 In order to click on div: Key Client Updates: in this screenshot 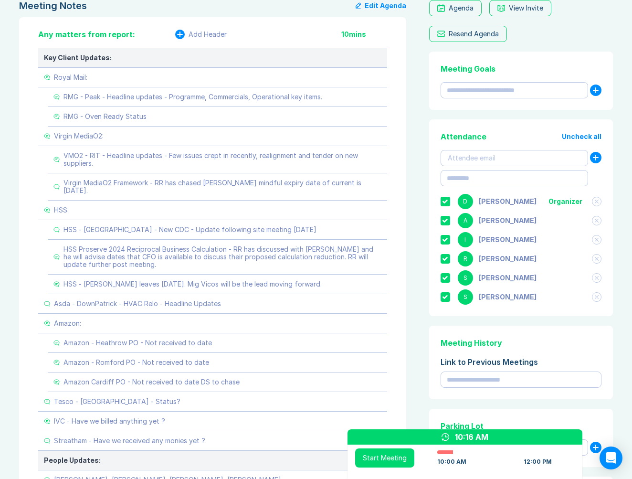, I will do `click(212, 58)`.